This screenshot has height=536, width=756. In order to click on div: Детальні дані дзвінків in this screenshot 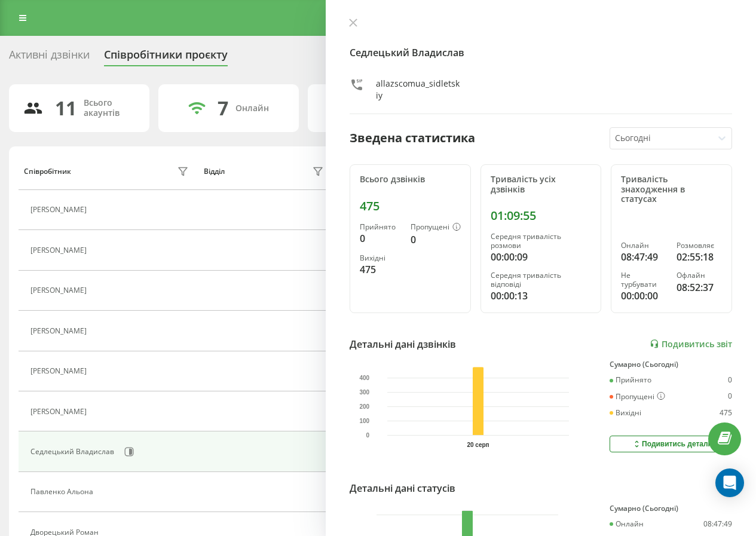, I will do `click(403, 344)`.